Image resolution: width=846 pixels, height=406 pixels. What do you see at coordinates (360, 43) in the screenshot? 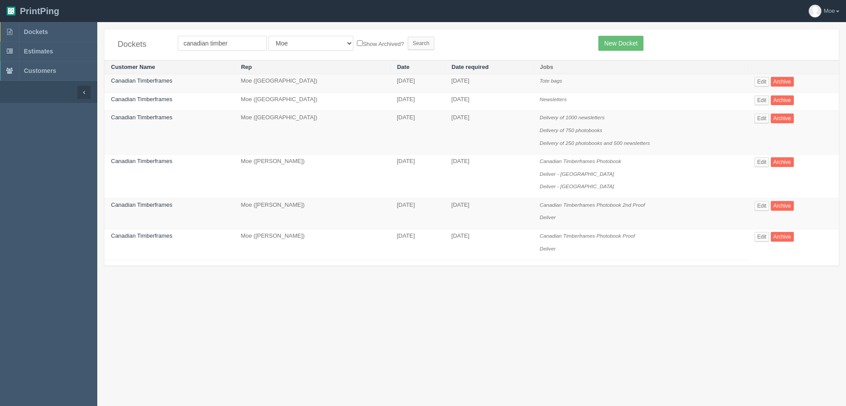
I see `input: Show Archived?` at bounding box center [360, 43].